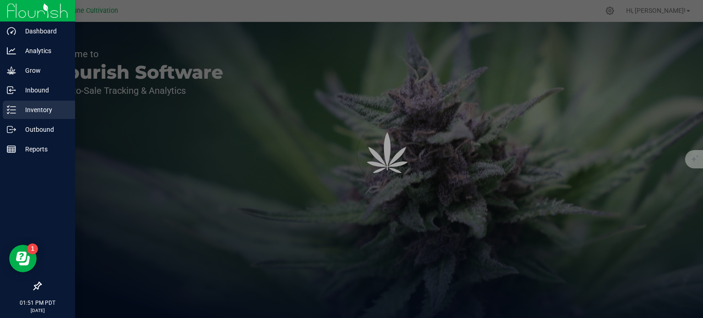  I want to click on inline-svg: Analytics, so click(11, 51).